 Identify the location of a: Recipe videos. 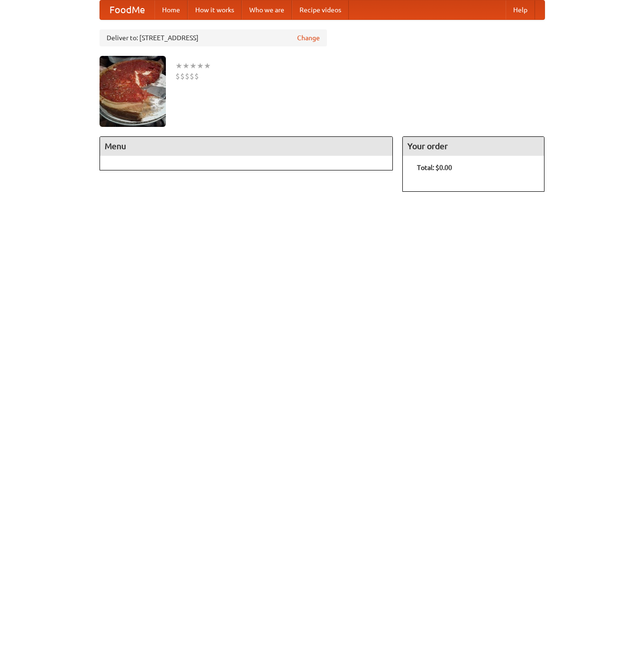
(320, 10).